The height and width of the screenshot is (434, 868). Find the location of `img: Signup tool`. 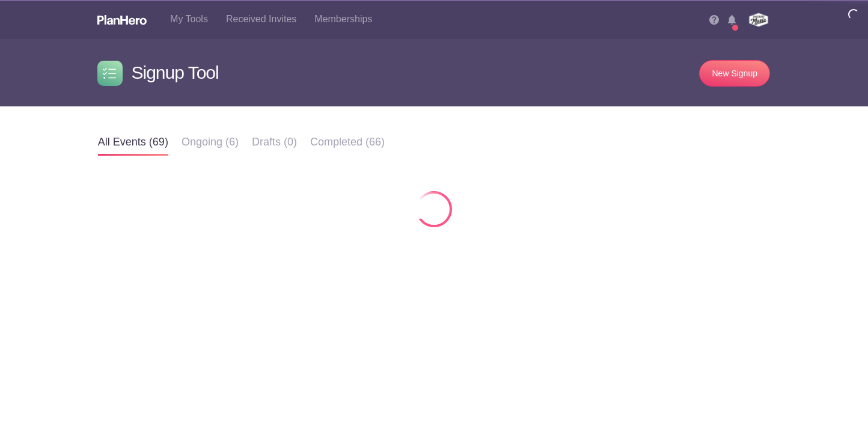

img: Signup tool is located at coordinates (110, 74).